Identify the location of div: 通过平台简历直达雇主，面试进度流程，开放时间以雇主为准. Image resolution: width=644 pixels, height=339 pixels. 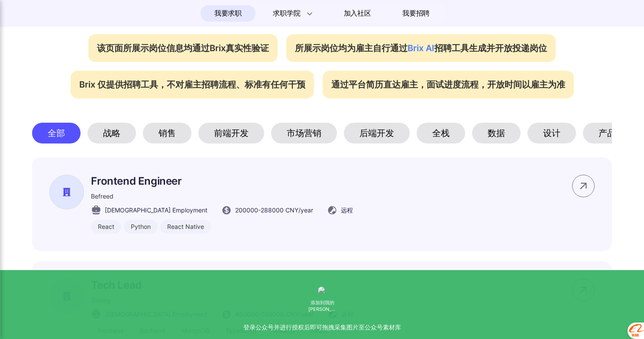
(448, 85).